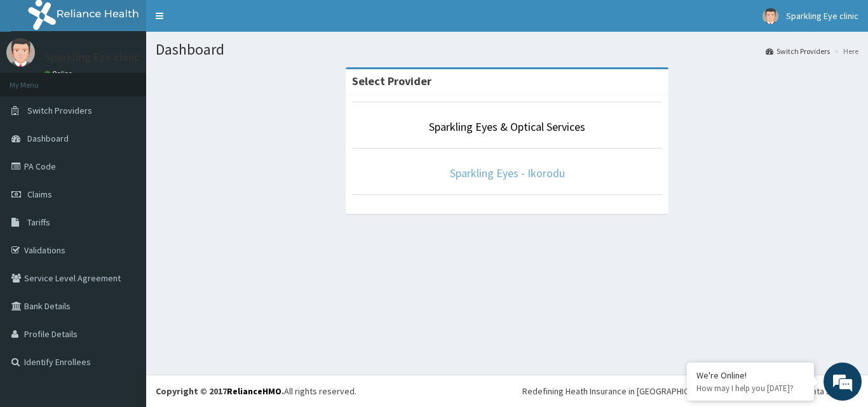 This screenshot has height=407, width=868. What do you see at coordinates (507, 390) in the screenshot?
I see `footer: All rights reserved.` at bounding box center [507, 390].